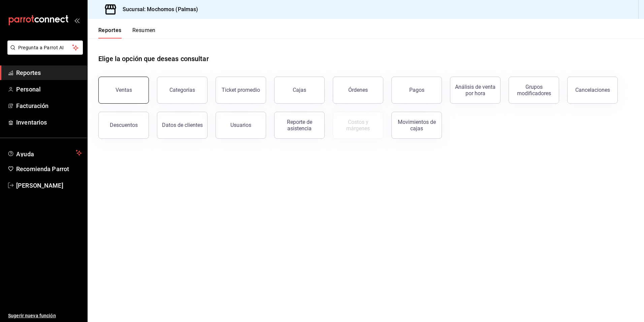  What do you see at coordinates (45, 48) in the screenshot?
I see `span: Pregunta a Parrot AI` at bounding box center [45, 48].